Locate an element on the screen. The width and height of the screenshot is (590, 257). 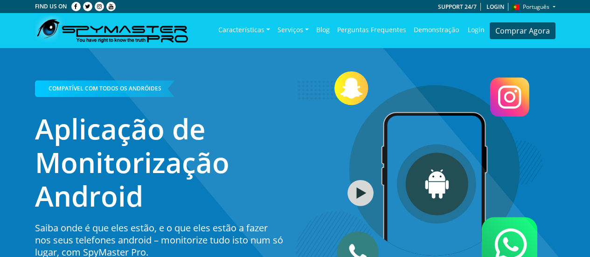
h1: Aplicação de Monitorização Android is located at coordinates (159, 162).